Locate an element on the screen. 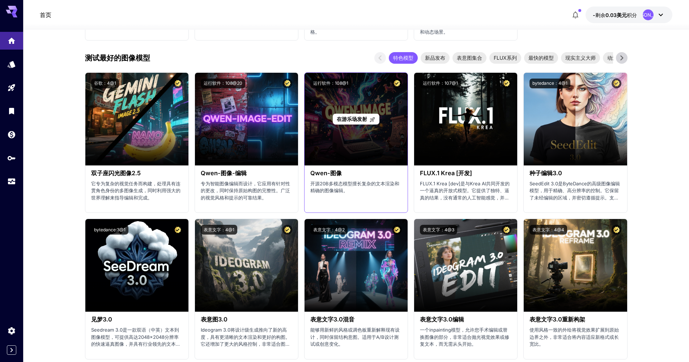 The height and width of the screenshot is (362, 689). h3: Qwen-图像-编辑 is located at coordinates (246, 173).